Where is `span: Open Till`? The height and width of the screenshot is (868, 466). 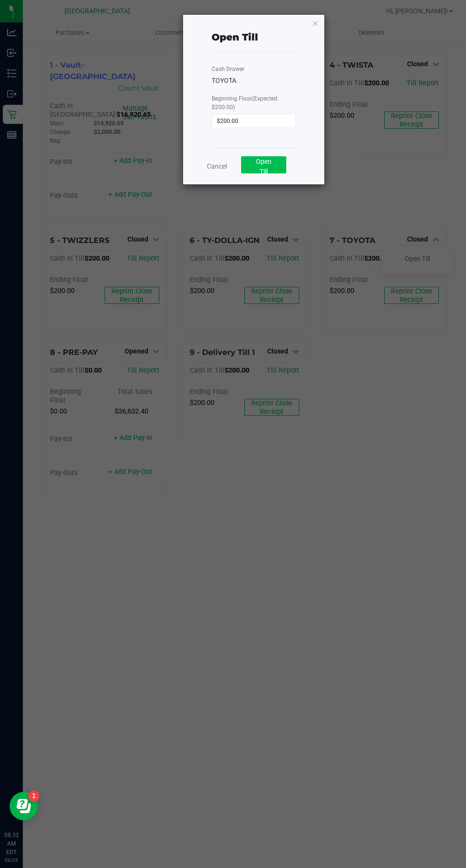
span: Open Till is located at coordinates (264, 166).